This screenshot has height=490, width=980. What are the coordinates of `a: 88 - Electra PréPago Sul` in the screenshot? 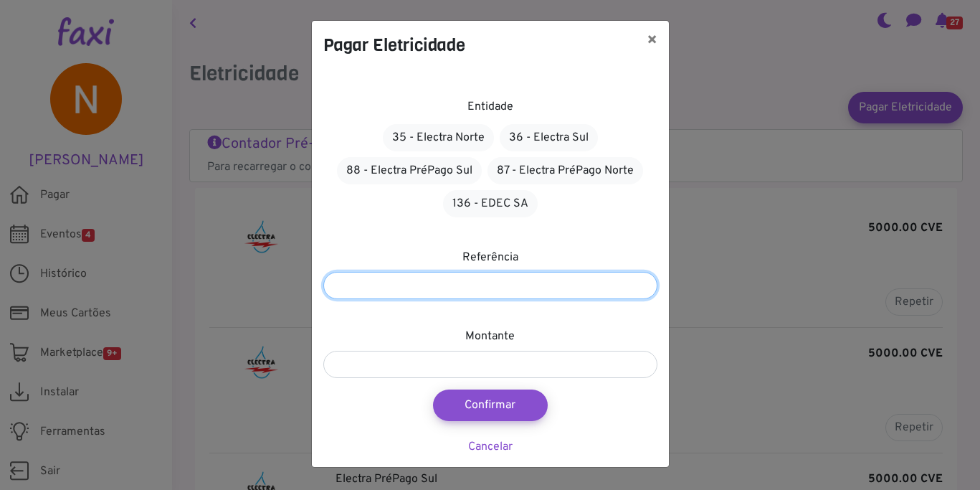 It's located at (409, 171).